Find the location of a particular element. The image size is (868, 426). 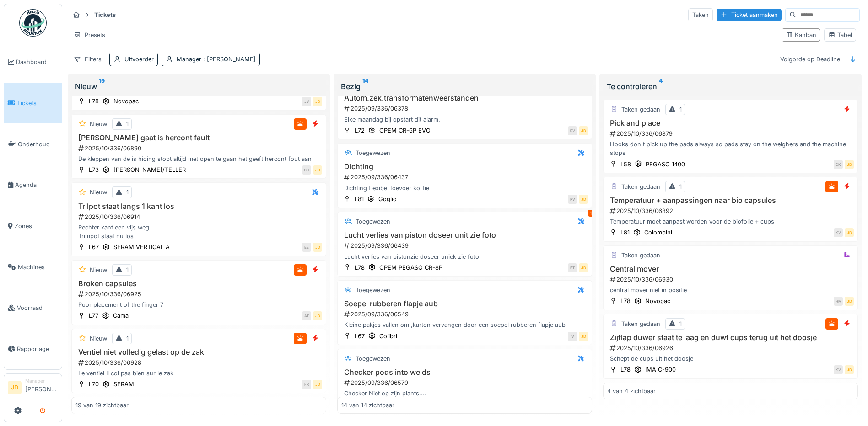

div: 2025/10/336/06914 is located at coordinates (200, 217).